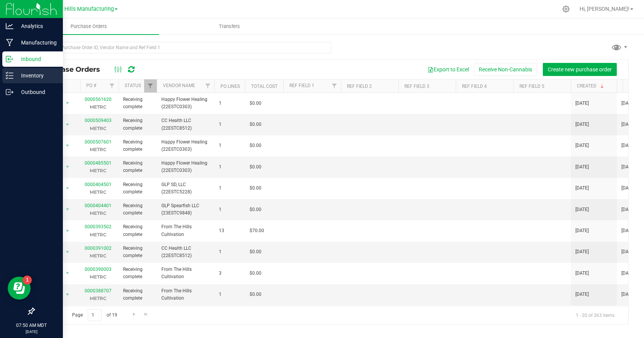 This screenshot has height=338, width=644. I want to click on inline-svg: Manufacturing, so click(10, 43).